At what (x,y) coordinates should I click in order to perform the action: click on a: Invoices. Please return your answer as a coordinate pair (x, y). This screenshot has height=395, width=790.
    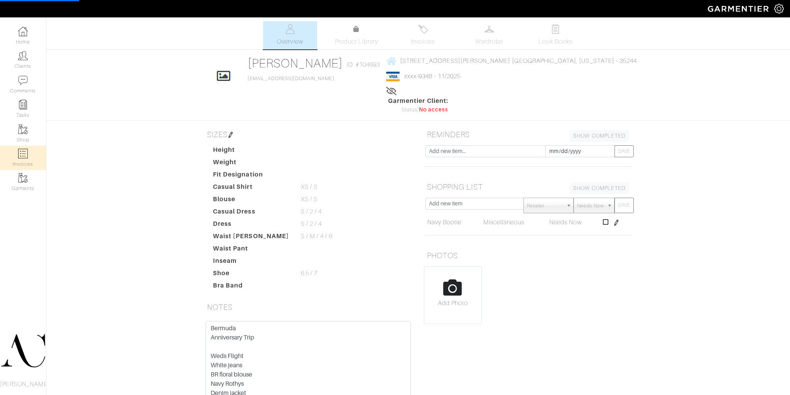
    Looking at the image, I should click on (423, 35).